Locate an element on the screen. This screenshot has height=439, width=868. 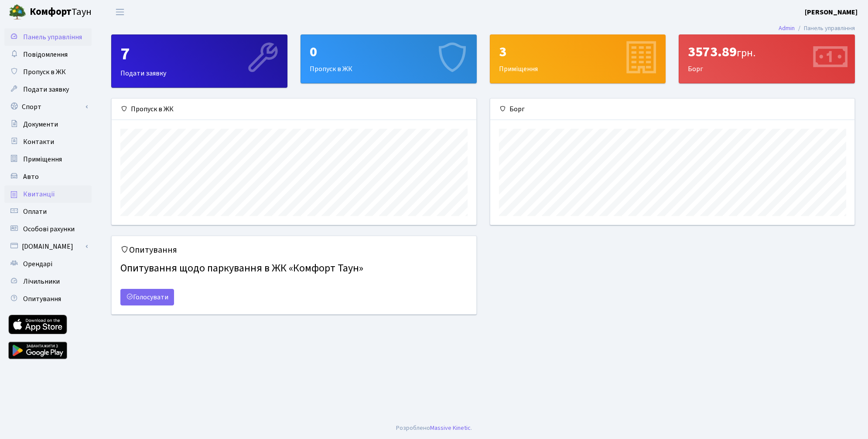
a: Пропуск в ЖК is located at coordinates (48, 72).